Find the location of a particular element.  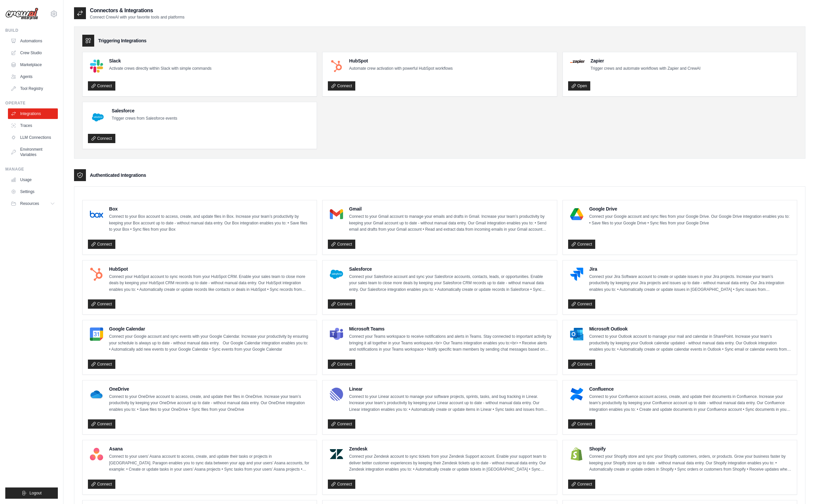

span: Logout is located at coordinates (36, 493).